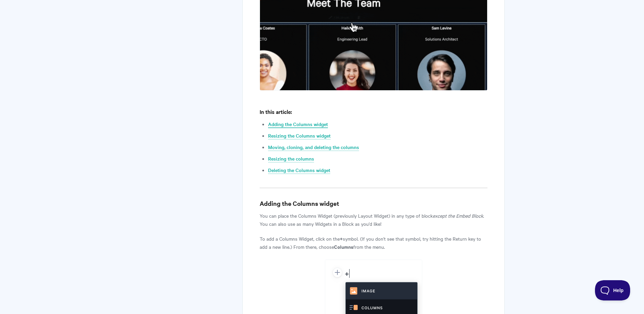  What do you see at coordinates (299, 136) in the screenshot?
I see `a: Resizing the Columns widget` at bounding box center [299, 136].